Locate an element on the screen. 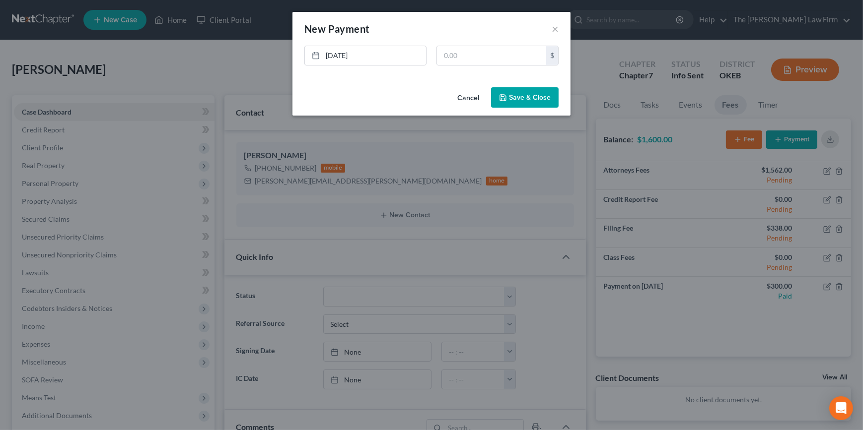  button: Cancel is located at coordinates (468, 98).